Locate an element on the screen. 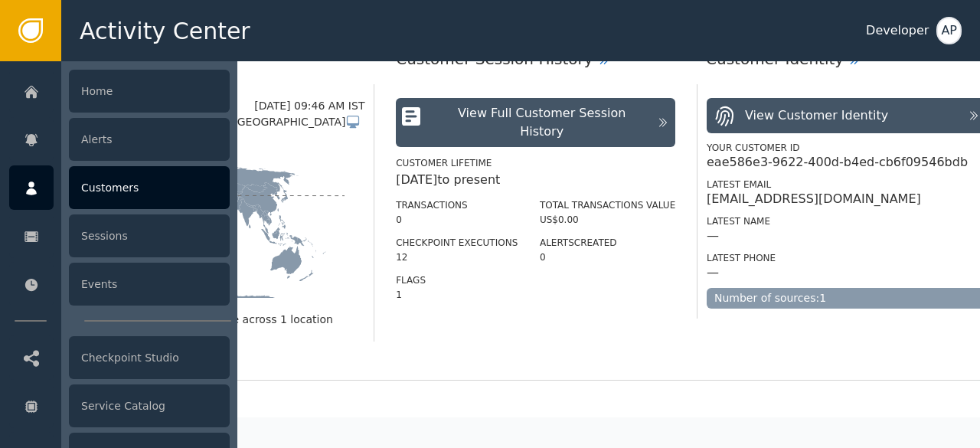 The height and width of the screenshot is (448, 980). label: Alerts Created is located at coordinates (578, 243).